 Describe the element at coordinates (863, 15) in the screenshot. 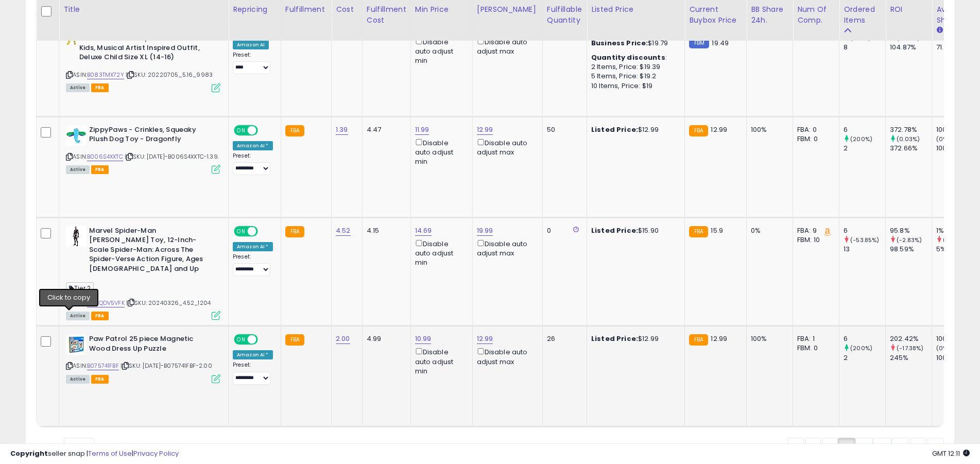

I see `div: Ordered Items` at that location.